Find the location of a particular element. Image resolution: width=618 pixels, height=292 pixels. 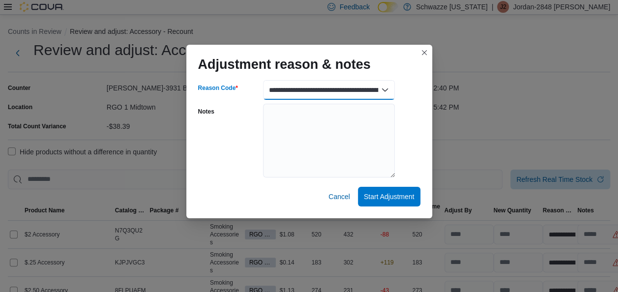

label: Notes is located at coordinates (206, 112).